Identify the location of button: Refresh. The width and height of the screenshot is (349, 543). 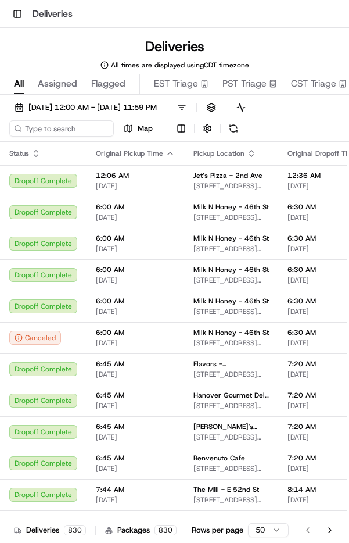
(234, 129).